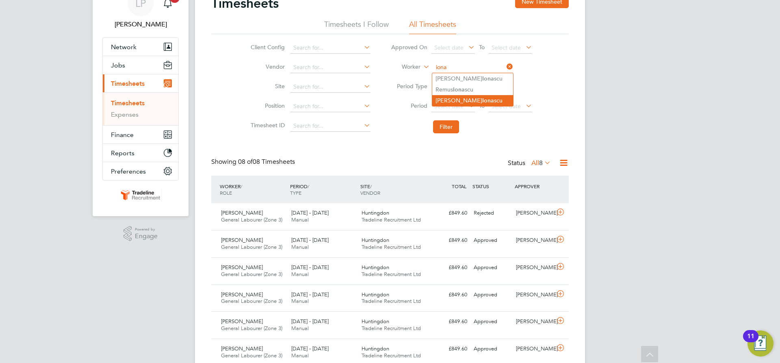 The width and height of the screenshot is (780, 363). Describe the element at coordinates (409, 47) in the screenshot. I see `label: Approved On` at that location.